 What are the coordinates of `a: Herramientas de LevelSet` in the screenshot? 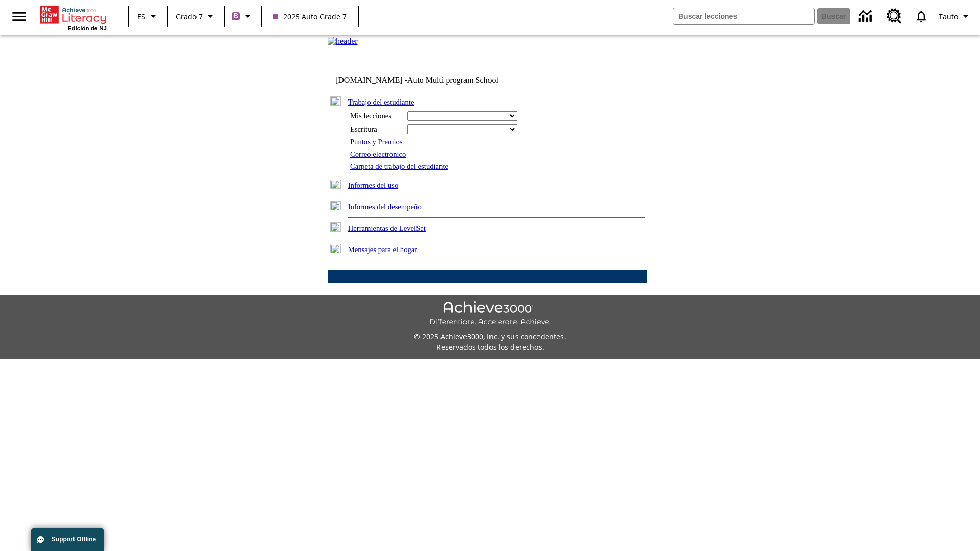 It's located at (387, 228).